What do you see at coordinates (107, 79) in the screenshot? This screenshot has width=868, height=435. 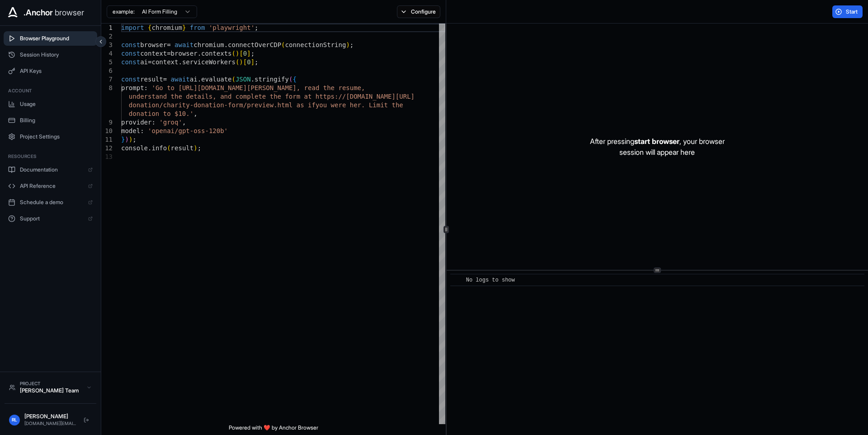 I see `div: 7` at bounding box center [107, 79].